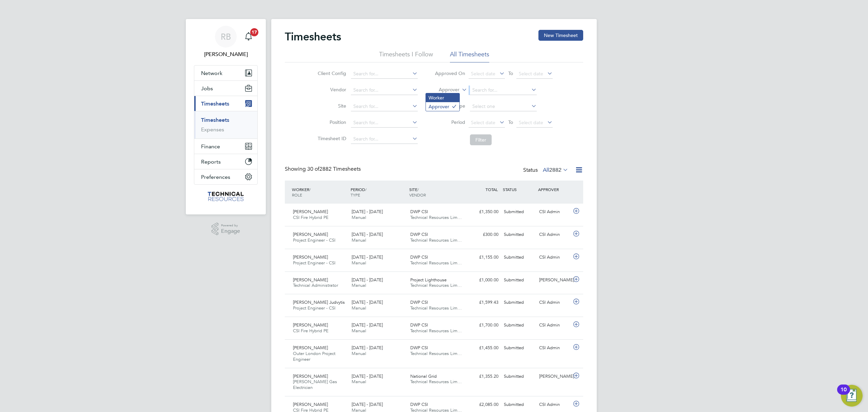  What do you see at coordinates (314, 356) in the screenshot?
I see `span: Outer London Project Engineer` at bounding box center [314, 356].